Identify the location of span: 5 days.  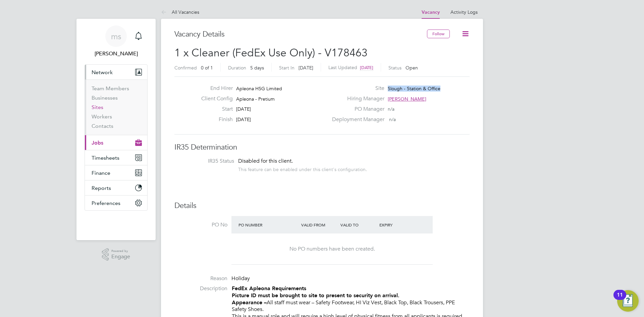
(257, 68).